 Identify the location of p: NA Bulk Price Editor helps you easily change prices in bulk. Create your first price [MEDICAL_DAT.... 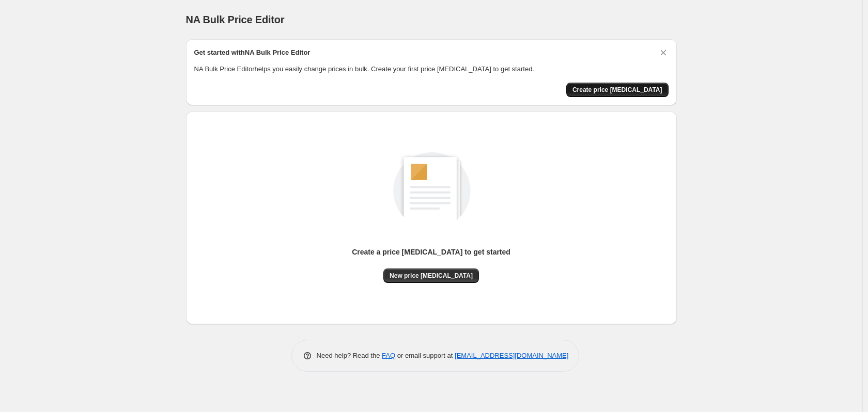
(431, 69).